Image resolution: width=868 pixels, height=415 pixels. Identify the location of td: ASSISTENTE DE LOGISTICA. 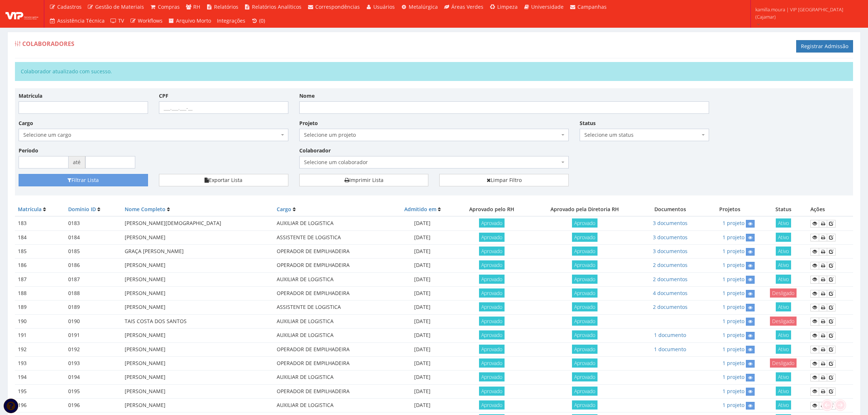
(332, 237).